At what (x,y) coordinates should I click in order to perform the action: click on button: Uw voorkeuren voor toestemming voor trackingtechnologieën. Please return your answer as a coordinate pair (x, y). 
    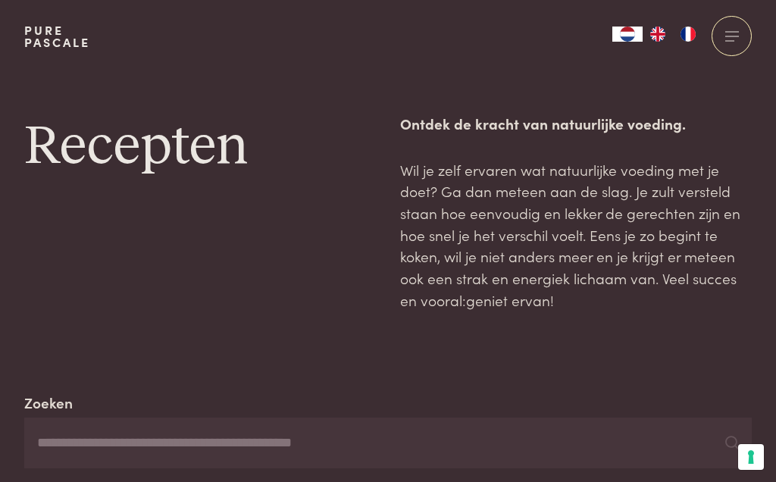
    Looking at the image, I should click on (751, 457).